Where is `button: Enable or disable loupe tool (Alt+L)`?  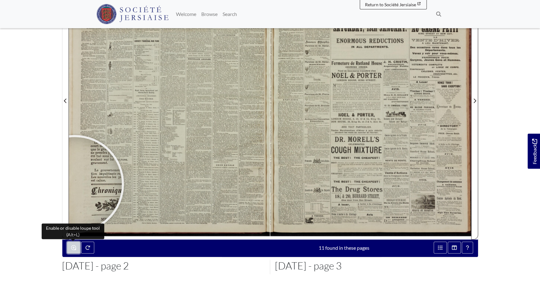
button: Enable or disable loupe tool (Alt+L) is located at coordinates (73, 247).